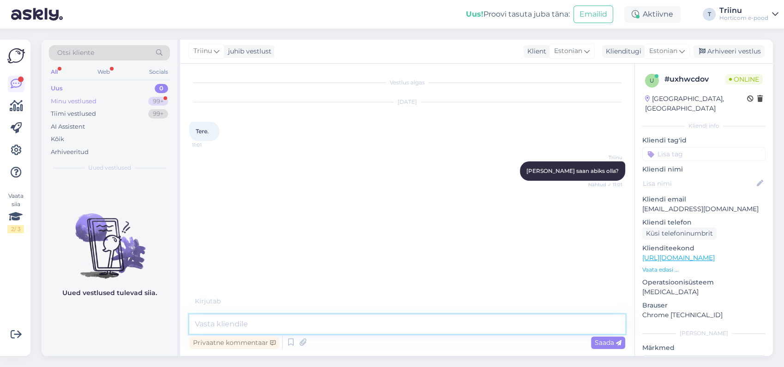  Describe the element at coordinates (704, 348) in the screenshot. I see `p: Märkmed` at that location.